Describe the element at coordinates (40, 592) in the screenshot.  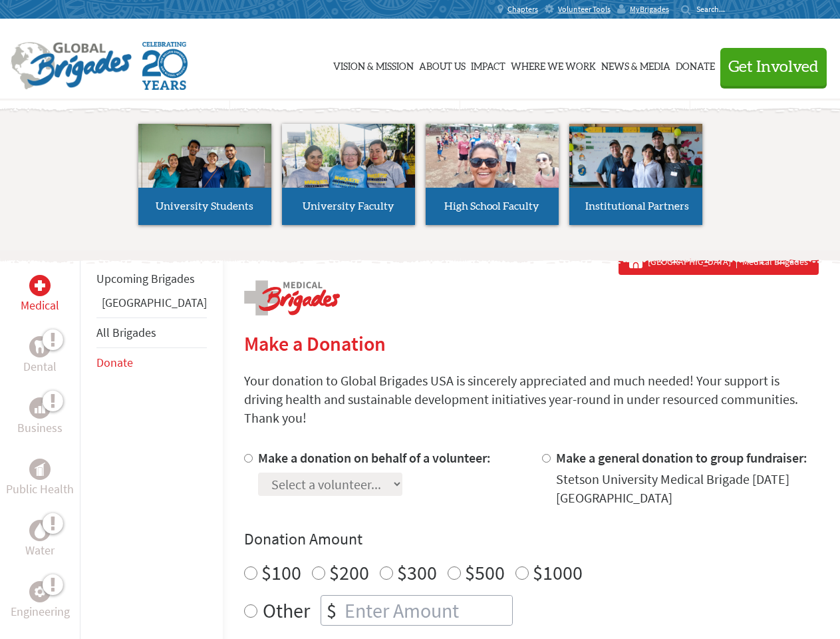
I see `div: Engineering` at that location.